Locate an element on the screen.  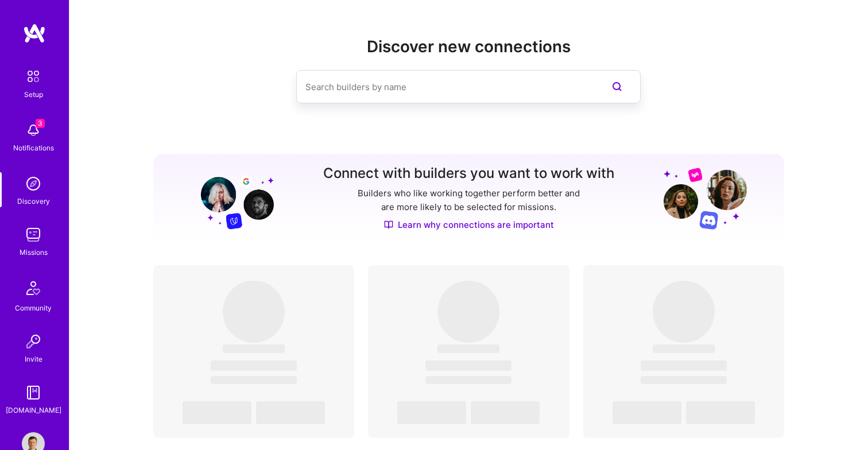
span: 3 is located at coordinates (40, 124).